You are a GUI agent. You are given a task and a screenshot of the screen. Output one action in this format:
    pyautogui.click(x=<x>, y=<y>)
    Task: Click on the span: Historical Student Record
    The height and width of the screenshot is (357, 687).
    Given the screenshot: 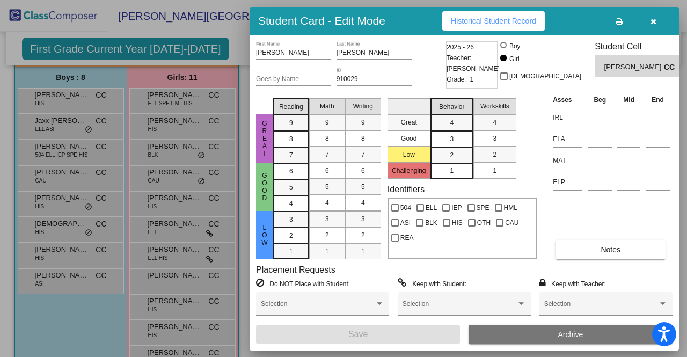 What is the action you would take?
    pyautogui.click(x=494, y=21)
    